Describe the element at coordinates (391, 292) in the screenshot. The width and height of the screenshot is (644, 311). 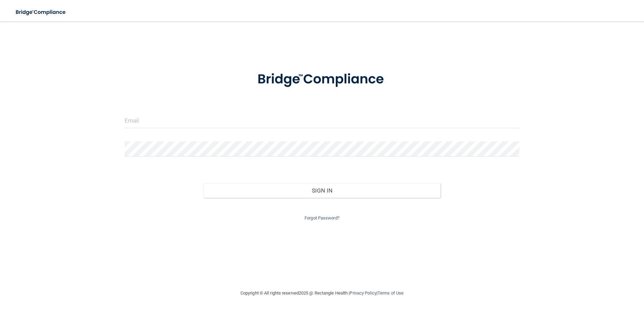
I see `a: Terms of Use` at that location.